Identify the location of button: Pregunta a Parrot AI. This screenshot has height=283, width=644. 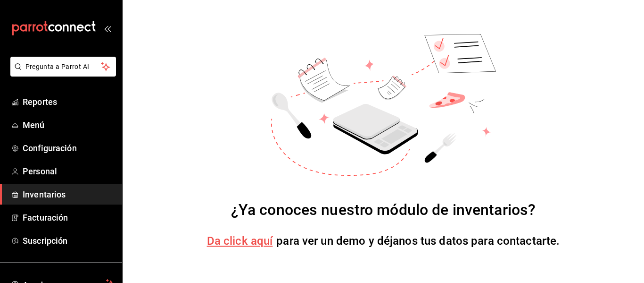
(63, 67).